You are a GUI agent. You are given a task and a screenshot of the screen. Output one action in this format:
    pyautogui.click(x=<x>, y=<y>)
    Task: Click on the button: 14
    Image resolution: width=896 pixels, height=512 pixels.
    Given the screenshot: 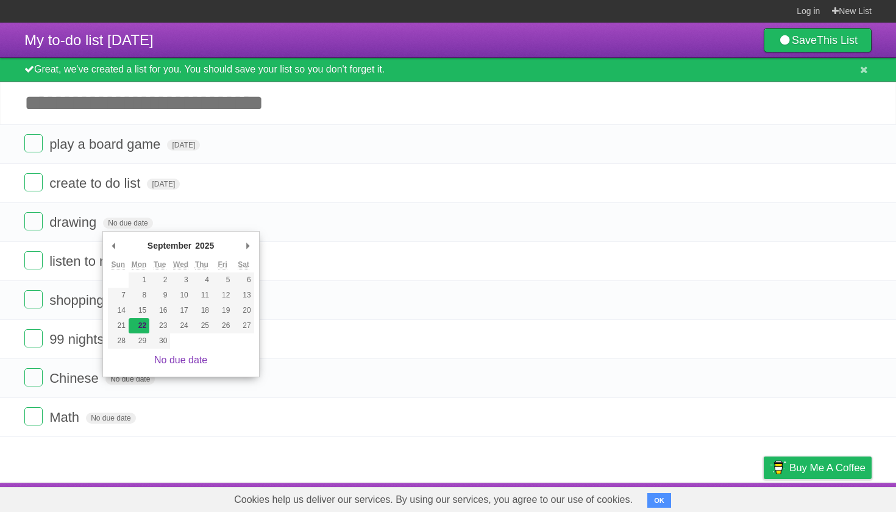 What is the action you would take?
    pyautogui.click(x=118, y=310)
    